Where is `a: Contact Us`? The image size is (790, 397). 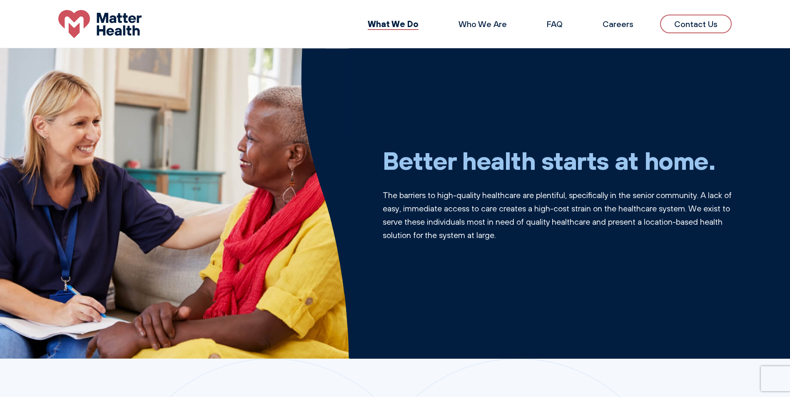
a: Contact Us is located at coordinates (696, 24).